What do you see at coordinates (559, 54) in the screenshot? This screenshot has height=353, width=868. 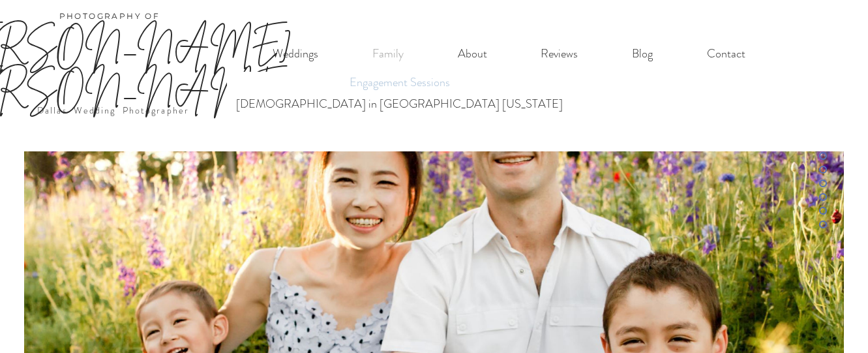 I see `p: Reviews` at bounding box center [559, 54].